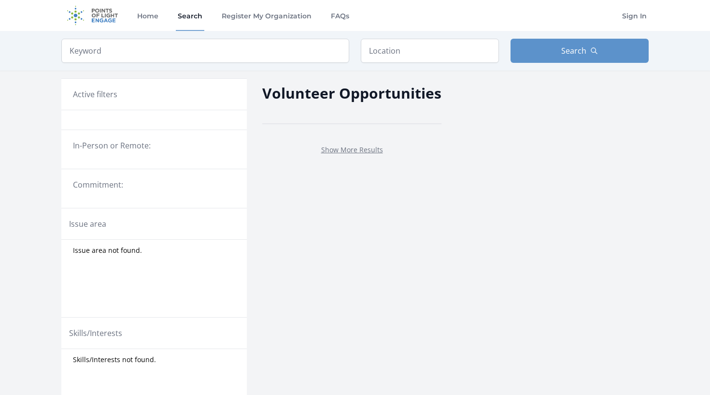  I want to click on h3: Active filters, so click(95, 94).